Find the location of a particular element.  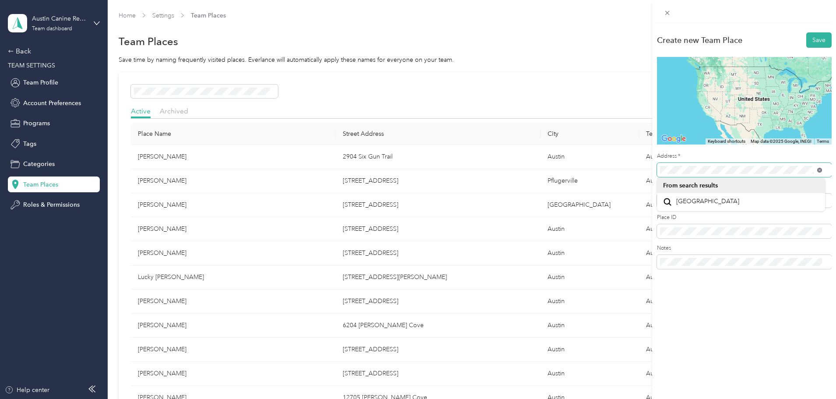

label: Notes is located at coordinates (744, 248).